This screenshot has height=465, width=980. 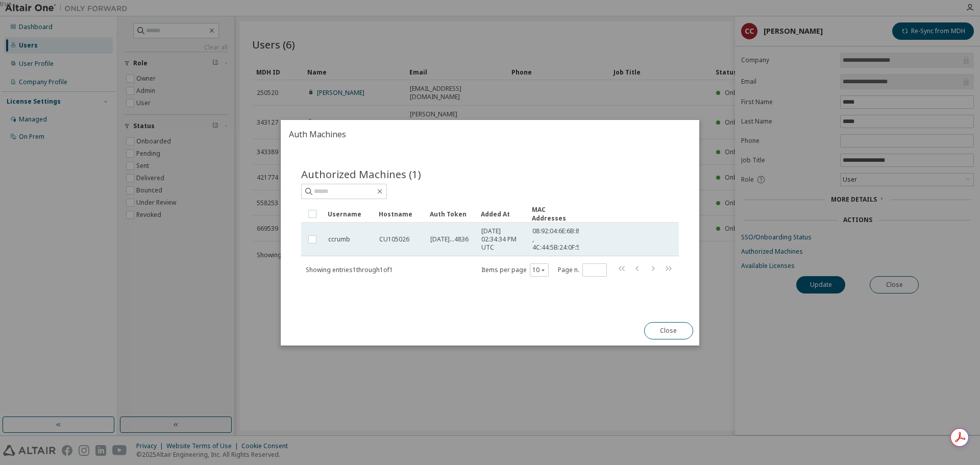 I want to click on div: Added At, so click(x=503, y=214).